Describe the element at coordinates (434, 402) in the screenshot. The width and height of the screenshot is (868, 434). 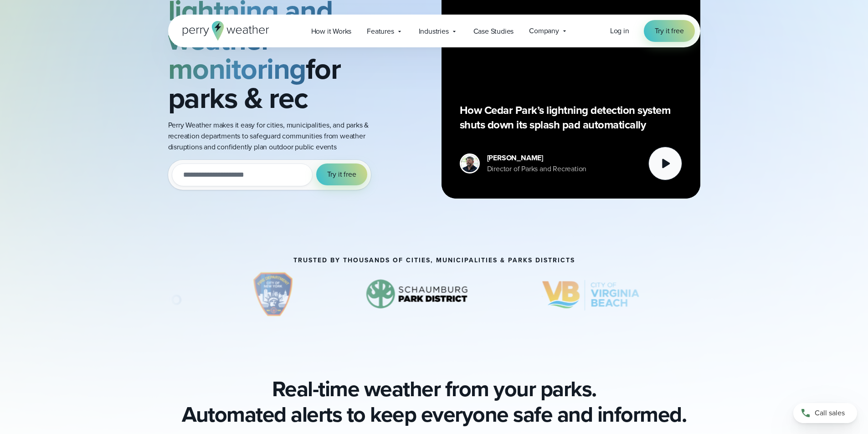
I see `h2: Real-time weather from your parks. Automated alerts to keep everyone safe and informed.` at that location.